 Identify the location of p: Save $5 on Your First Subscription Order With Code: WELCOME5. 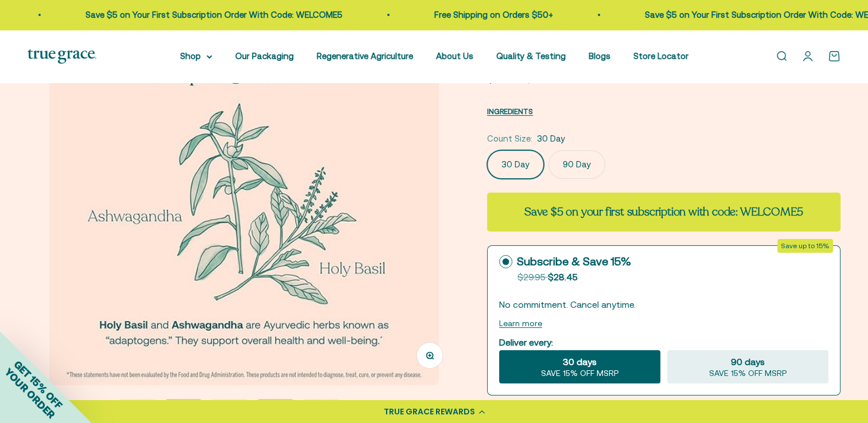
(211, 15).